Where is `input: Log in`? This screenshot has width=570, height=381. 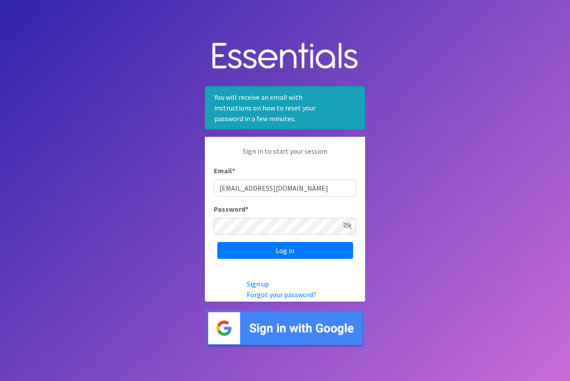 input: Log in is located at coordinates (285, 250).